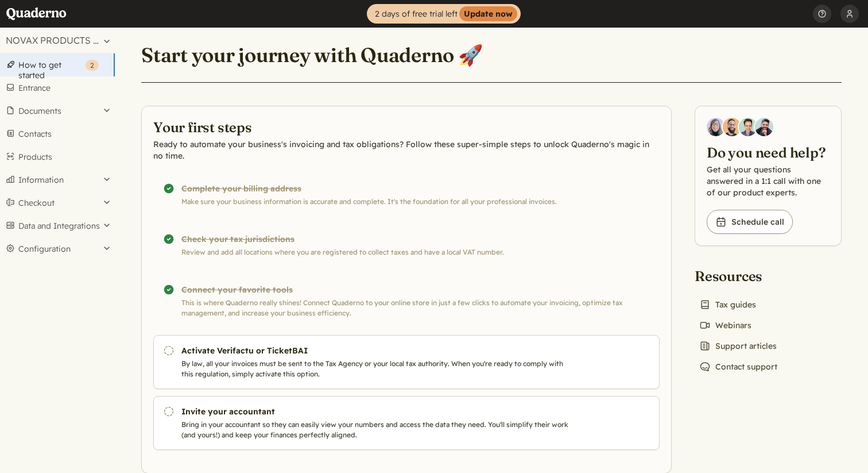 The height and width of the screenshot is (473, 868). What do you see at coordinates (35, 157) in the screenshot?
I see `font: Products` at bounding box center [35, 157].